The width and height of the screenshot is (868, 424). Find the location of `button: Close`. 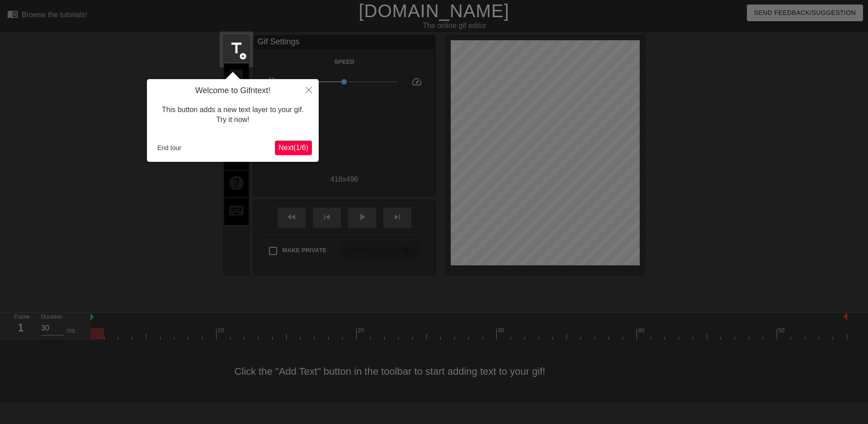

button: Close is located at coordinates (309, 90).